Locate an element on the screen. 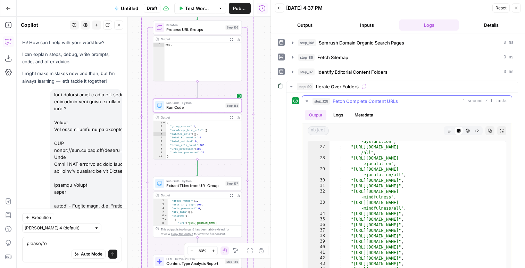 This screenshot has height=268, width=525. span: Content Type Analysis Report is located at coordinates (194, 263).